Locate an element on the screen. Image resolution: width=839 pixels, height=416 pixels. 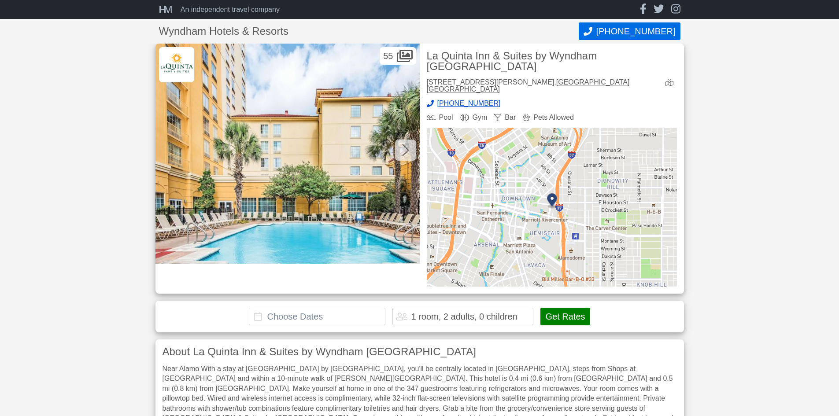
img: Wyndham Hotels & Resorts is located at coordinates (177, 65).